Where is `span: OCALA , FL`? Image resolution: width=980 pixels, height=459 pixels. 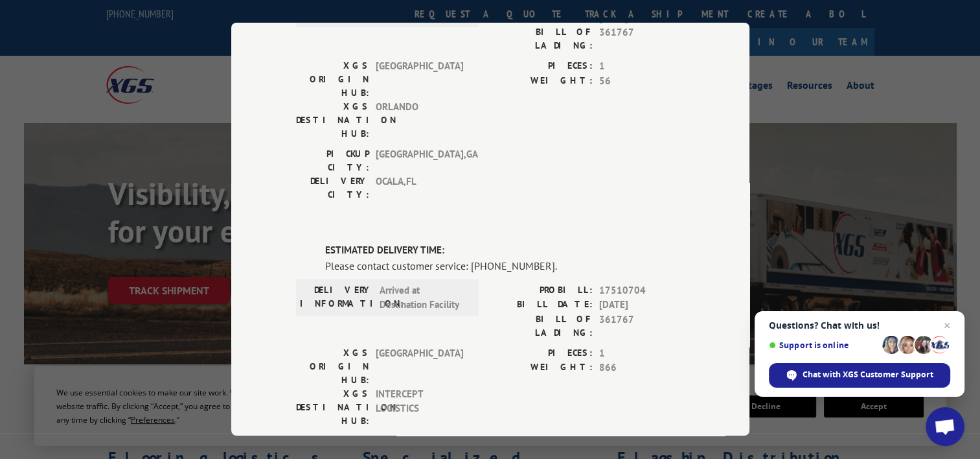 span: OCALA , FL is located at coordinates (419, 188).